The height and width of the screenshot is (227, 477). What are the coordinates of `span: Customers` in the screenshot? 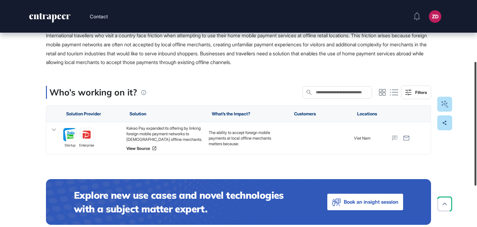 It's located at (305, 114).